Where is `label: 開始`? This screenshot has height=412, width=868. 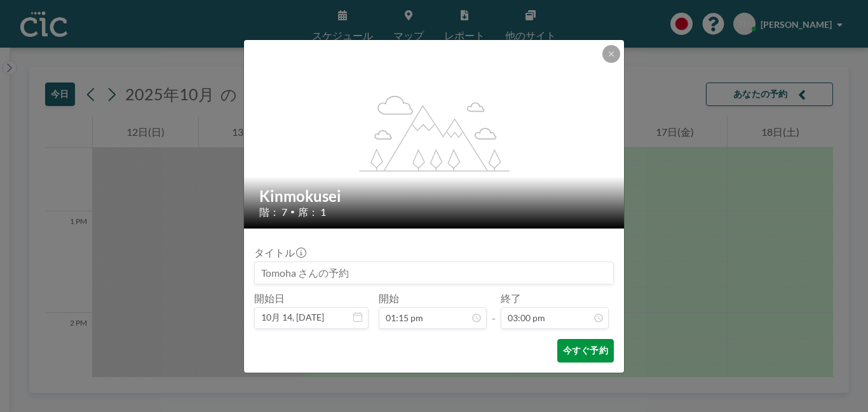
label: 開始 is located at coordinates (388, 299).